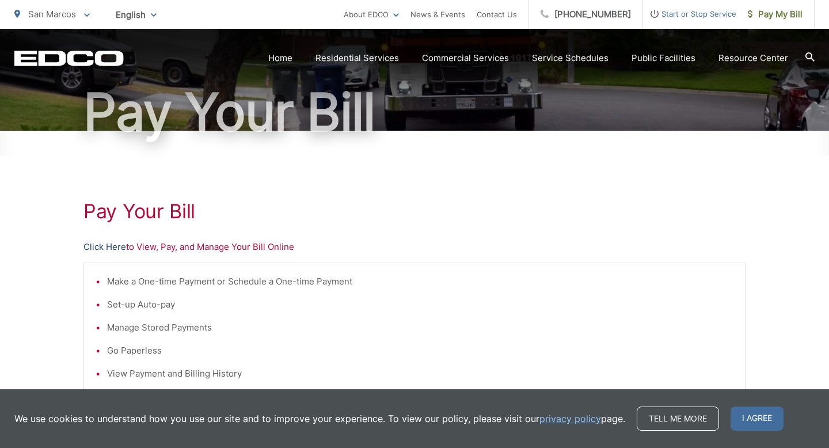  Describe the element at coordinates (357, 58) in the screenshot. I see `a: Residential Services` at that location.